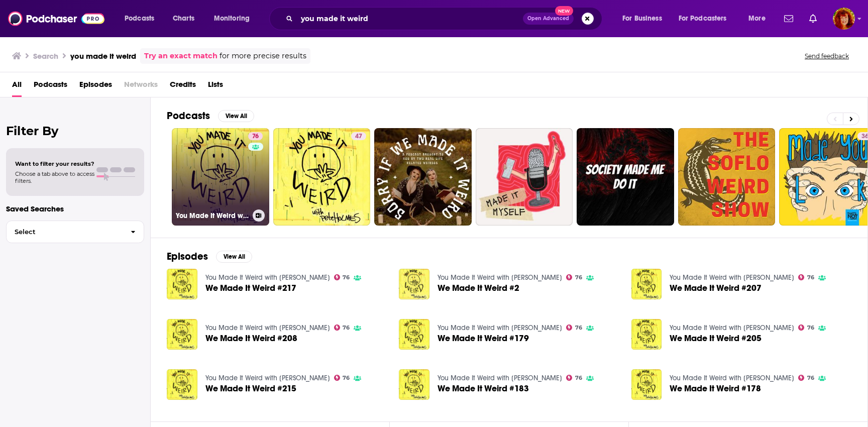 Image resolution: width=868 pixels, height=427 pixels. Describe the element at coordinates (647, 334) in the screenshot. I see `img: We Made It Weird #205` at that location.